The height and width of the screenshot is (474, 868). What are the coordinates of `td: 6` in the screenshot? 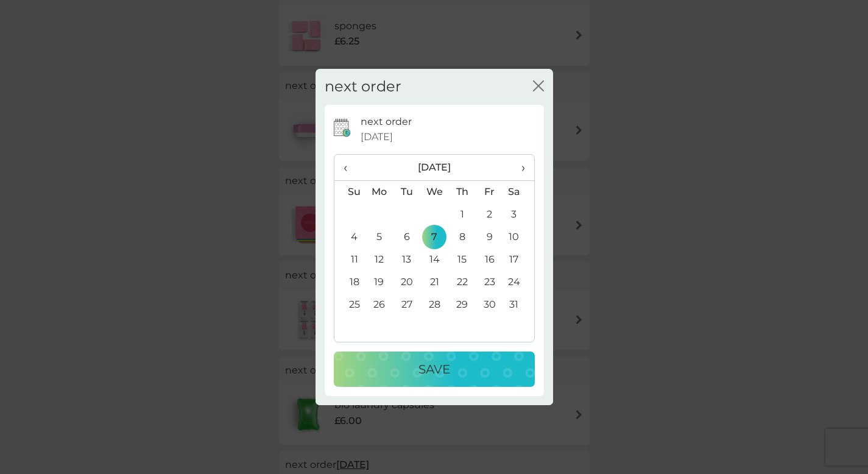 It's located at (407, 237).